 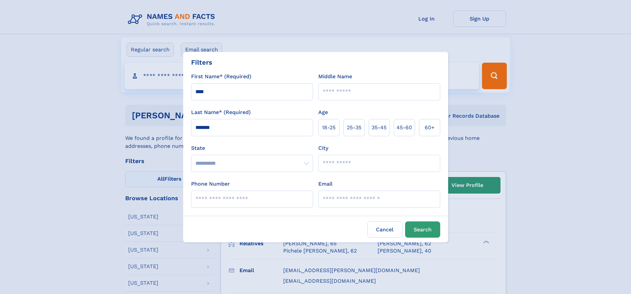 I want to click on label: City, so click(x=323, y=148).